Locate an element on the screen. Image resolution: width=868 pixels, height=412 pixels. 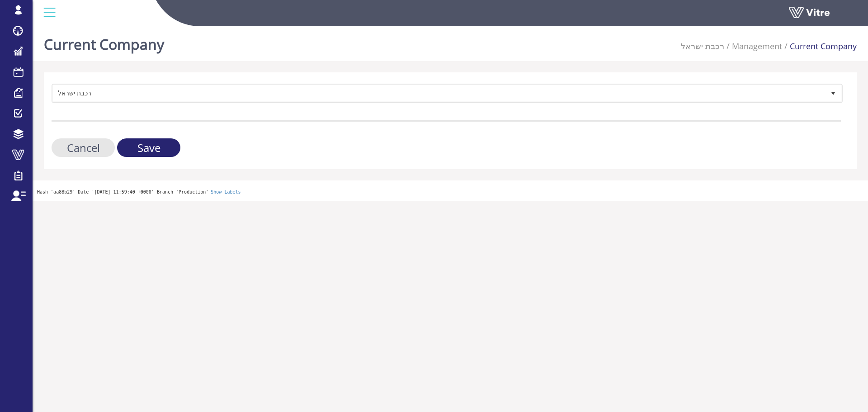
span: select is located at coordinates (833, 94).